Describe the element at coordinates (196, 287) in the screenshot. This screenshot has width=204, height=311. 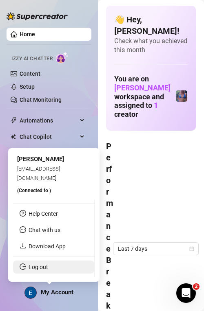
I see `span: 2` at that location.